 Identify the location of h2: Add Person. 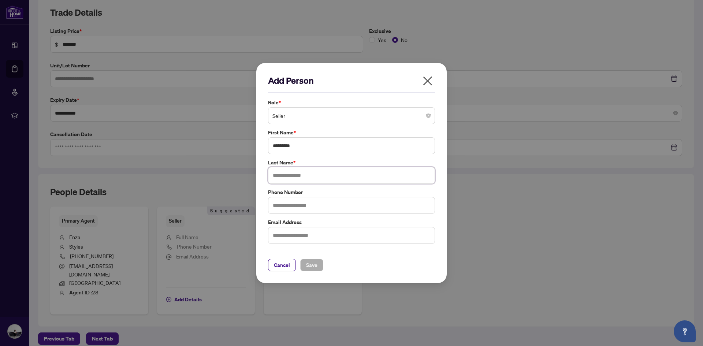
(352, 81).